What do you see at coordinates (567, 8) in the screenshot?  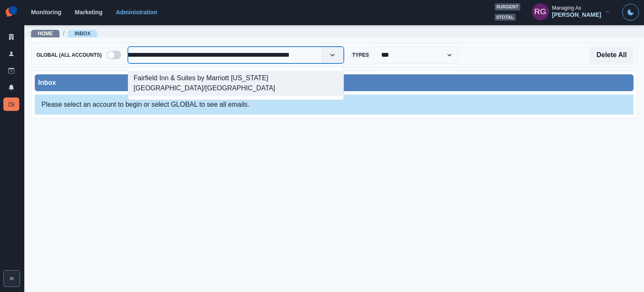 I see `div: Managing As` at bounding box center [567, 8].